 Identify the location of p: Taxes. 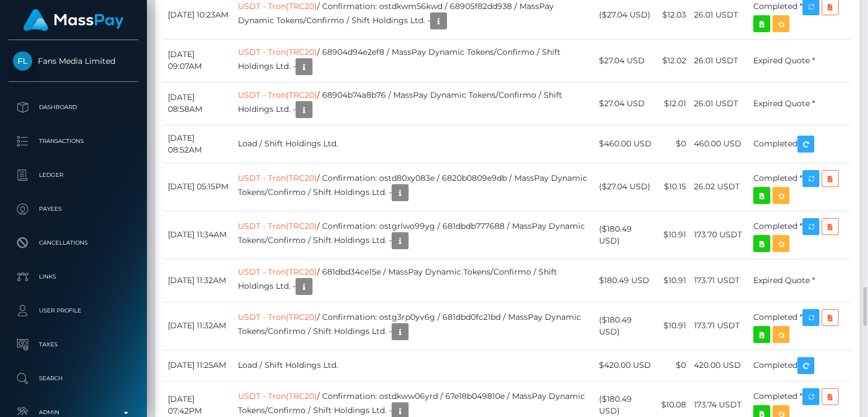
(74, 345).